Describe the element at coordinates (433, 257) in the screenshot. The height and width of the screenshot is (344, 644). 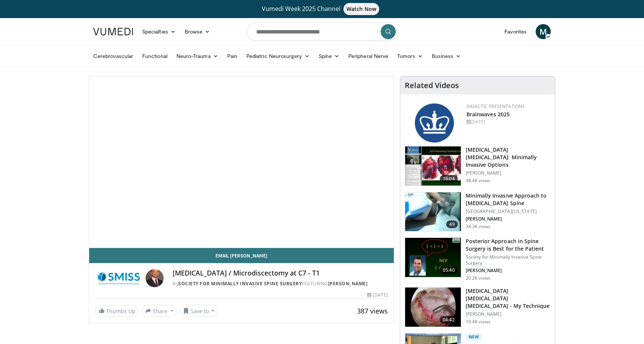
I see `img: 3b6f0384-b2b2-4baa-b997-2e524ebddc4b.150x105_q85_crop-smart_upscale.jpg` at that location.